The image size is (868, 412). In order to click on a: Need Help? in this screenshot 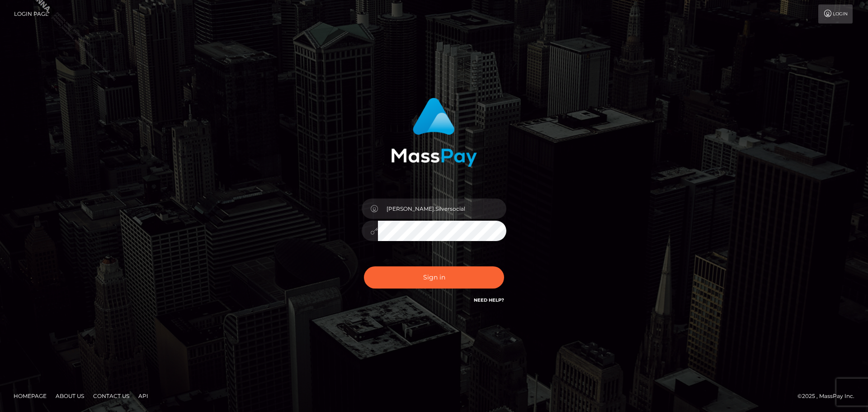, I will do `click(489, 300)`.